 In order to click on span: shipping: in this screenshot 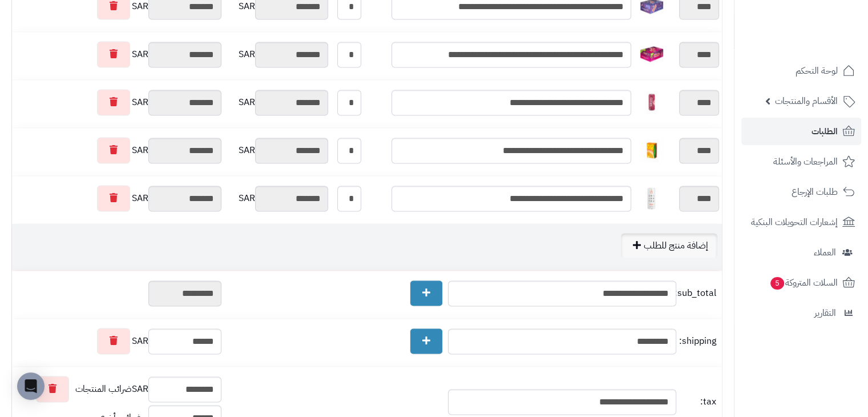, I will do `click(697, 341)`.